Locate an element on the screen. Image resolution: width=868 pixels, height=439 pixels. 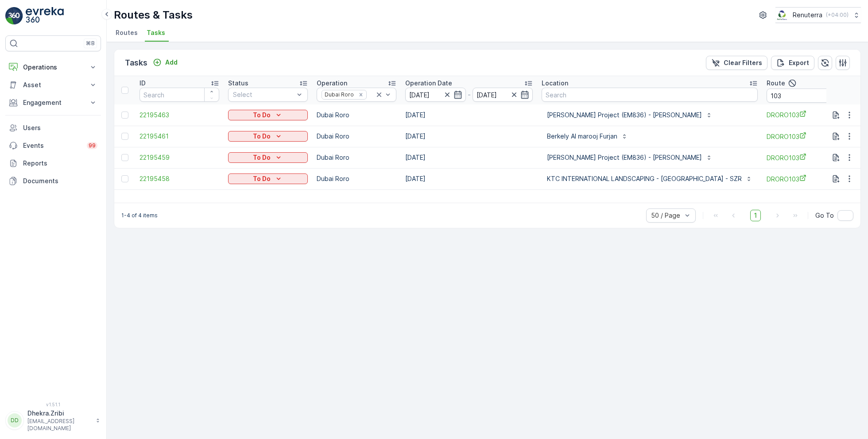
a: Documents is located at coordinates (53, 181).